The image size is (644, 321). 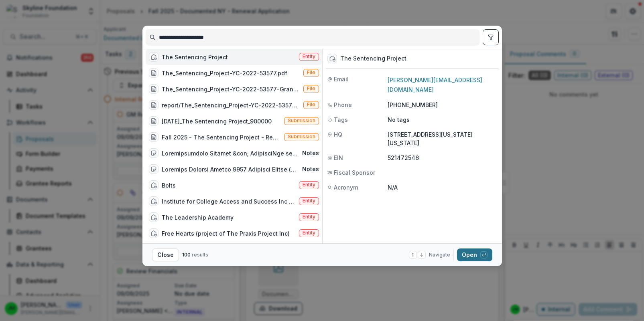 What do you see at coordinates (230, 169) in the screenshot?
I see `div: Loremips Dolorsi Ametco 9957 Adipisci Elitse (doeiusmod te Incid)Utlab etdol magnaa en Adminimv Q...` at bounding box center [230, 169].